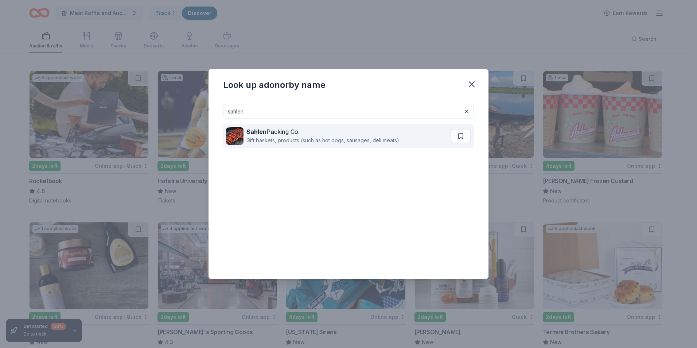 Image resolution: width=697 pixels, height=348 pixels. I want to click on strong: a, so click(272, 132).